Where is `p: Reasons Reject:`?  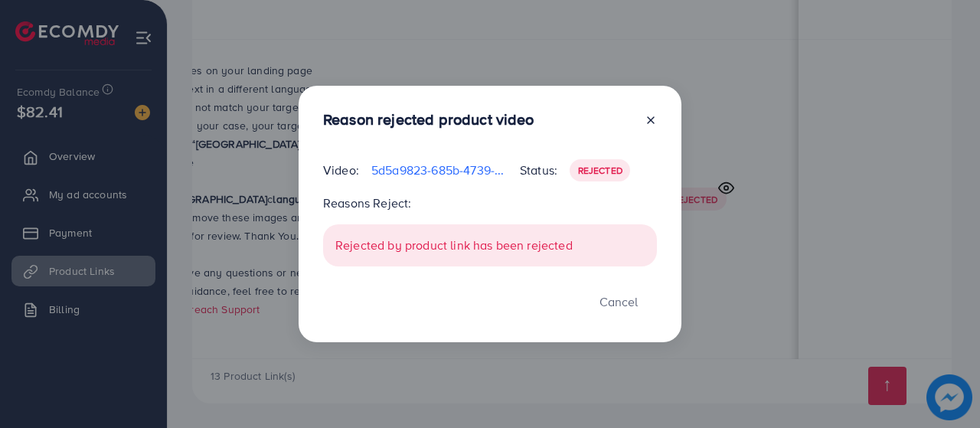 p: Reasons Reject: is located at coordinates (490, 203).